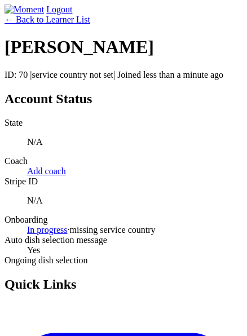  What do you see at coordinates (124, 182) in the screenshot?
I see `dt: Stripe ID` at bounding box center [124, 182].